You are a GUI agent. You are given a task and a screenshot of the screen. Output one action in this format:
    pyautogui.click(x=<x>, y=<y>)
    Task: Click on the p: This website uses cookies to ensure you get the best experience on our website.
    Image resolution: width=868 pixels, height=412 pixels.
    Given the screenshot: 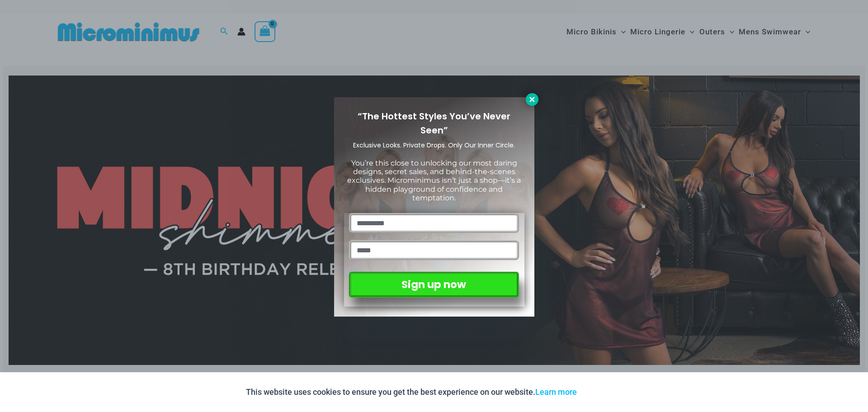 What is the action you would take?
    pyautogui.click(x=411, y=392)
    